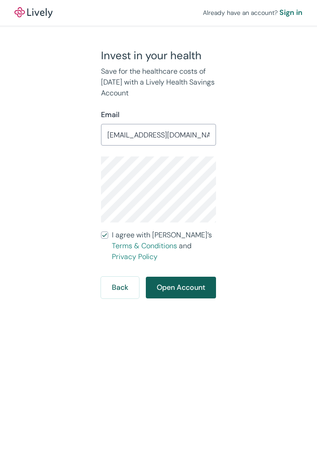  Describe the element at coordinates (158, 56) in the screenshot. I see `h2: Invest in your health` at that location.